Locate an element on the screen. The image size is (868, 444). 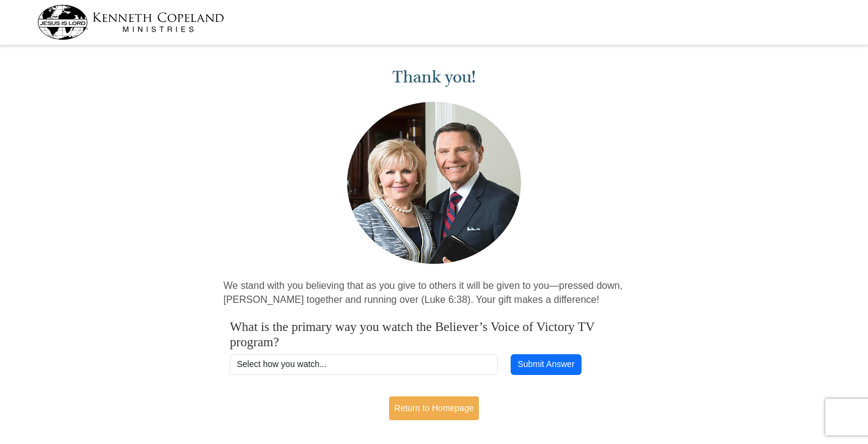
h1: Thank you! is located at coordinates (434, 77).